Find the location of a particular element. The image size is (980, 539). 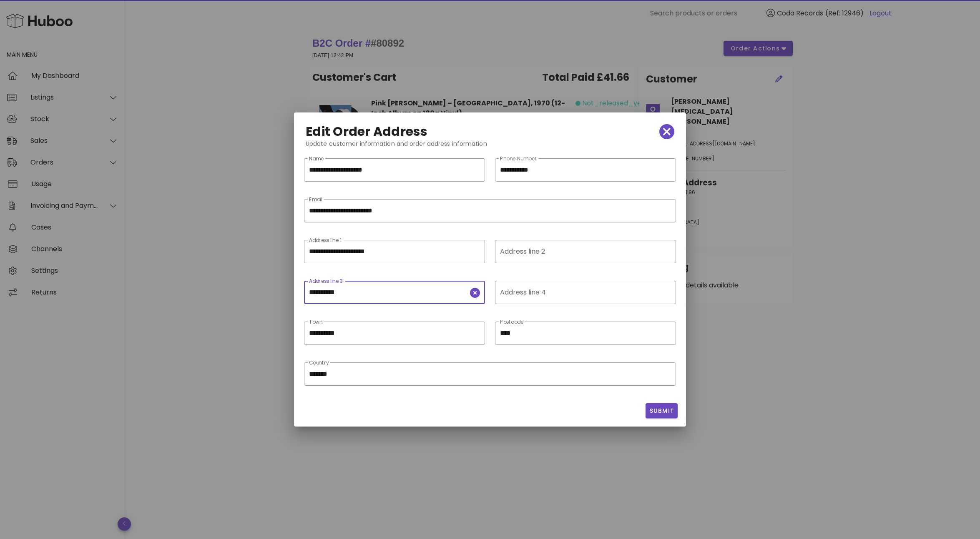

button: Submit is located at coordinates (662, 411).